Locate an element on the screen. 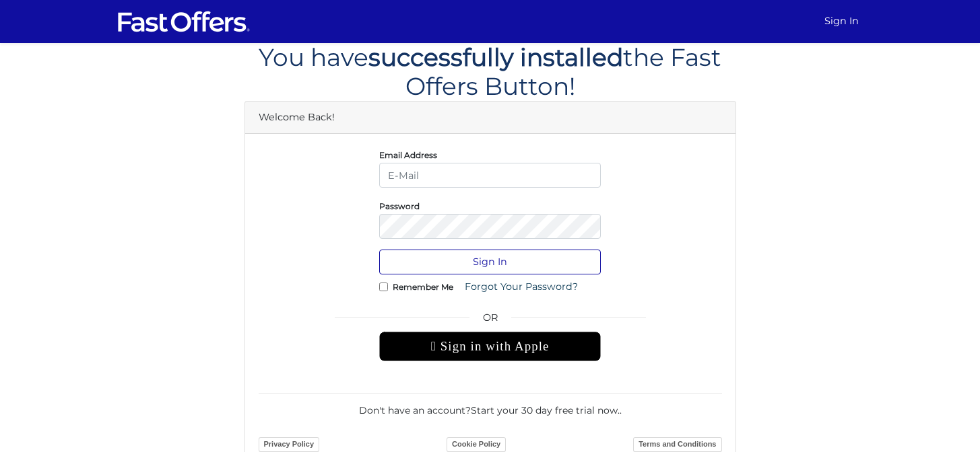 This screenshot has width=980, height=452. span: You have the Fast Offers Button! is located at coordinates (490, 71).